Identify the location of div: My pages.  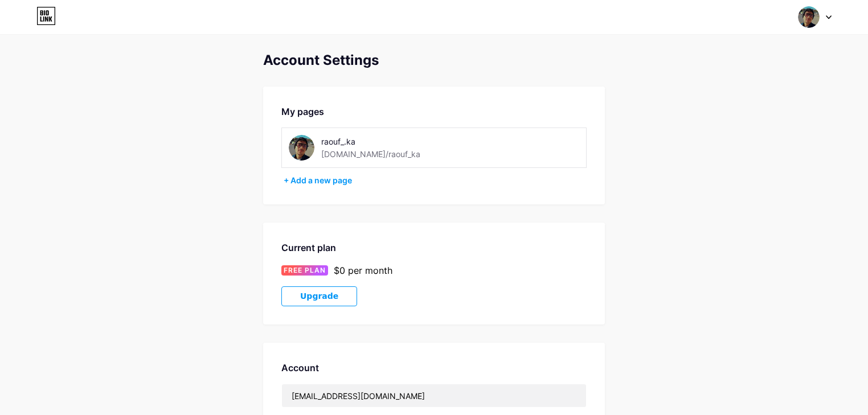
(434, 112).